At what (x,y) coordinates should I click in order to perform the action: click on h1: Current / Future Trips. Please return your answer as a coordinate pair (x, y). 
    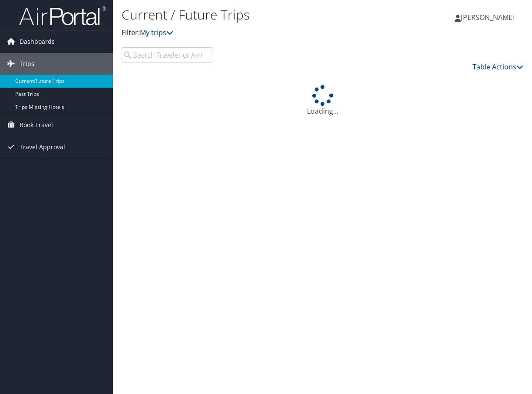
    Looking at the image, I should click on (256, 15).